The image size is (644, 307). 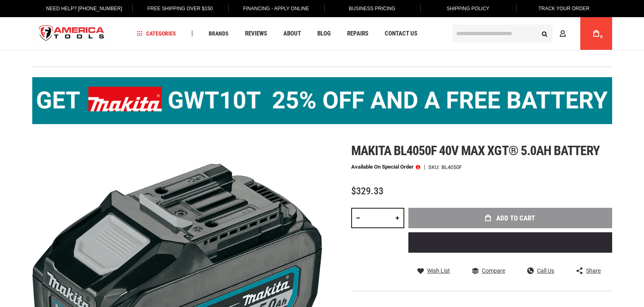 What do you see at coordinates (157, 34) in the screenshot?
I see `span: Categories` at bounding box center [157, 34].